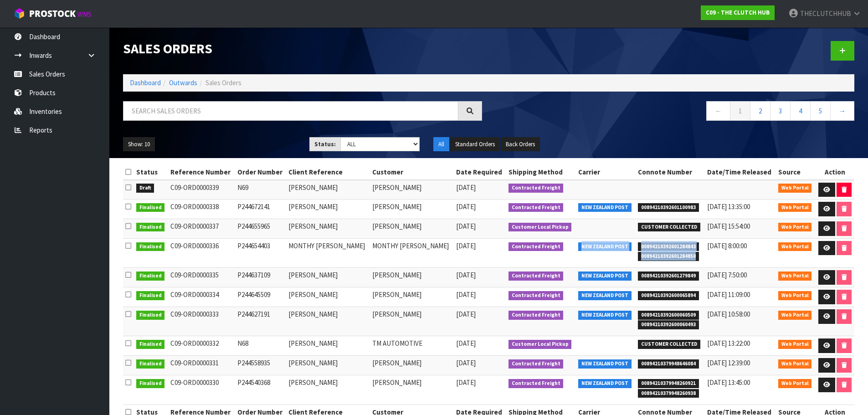  What do you see at coordinates (668, 364) in the screenshot?
I see `span: 00894210379948646084` at bounding box center [668, 364].